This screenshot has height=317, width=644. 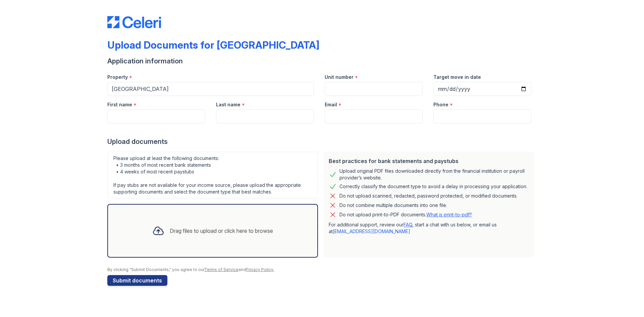 I want to click on img: CE_Logo_Blue-a8612792a0a2168367f1c8372b55b34899dd931a85d93a1a3d3e32e68fde9ad4.png, so click(x=134, y=22).